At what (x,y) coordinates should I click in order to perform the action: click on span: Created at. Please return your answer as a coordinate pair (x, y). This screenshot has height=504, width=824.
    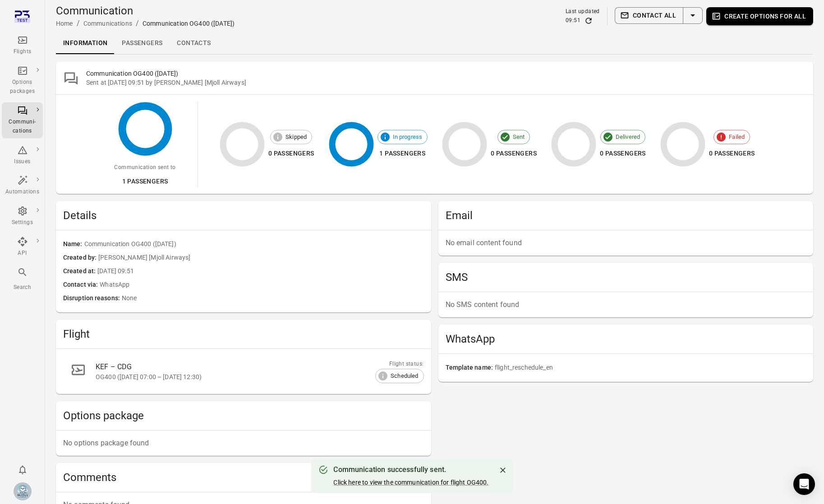
    Looking at the image, I should click on (80, 271).